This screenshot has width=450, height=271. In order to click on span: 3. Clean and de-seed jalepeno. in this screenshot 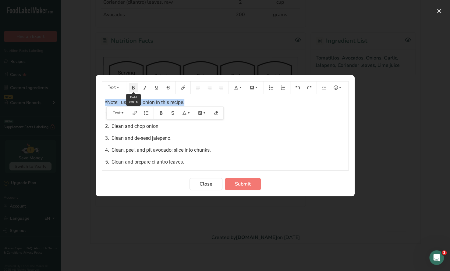, I will do `click(138, 138)`.